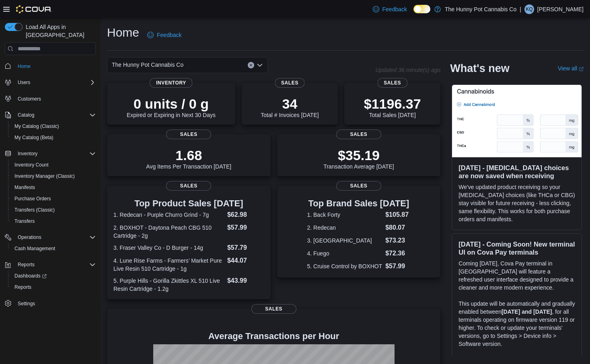 The image size is (590, 364). I want to click on p: $1196.37, so click(393, 104).